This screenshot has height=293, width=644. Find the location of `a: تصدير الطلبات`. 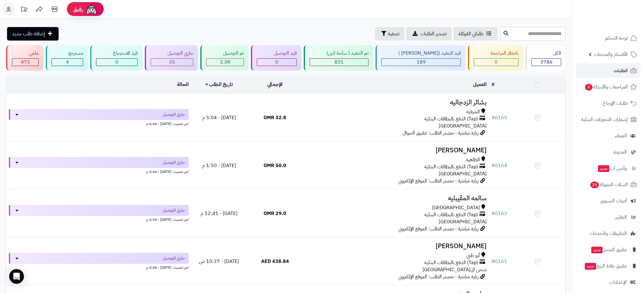

a: تصدير الطلبات is located at coordinates (429, 34).